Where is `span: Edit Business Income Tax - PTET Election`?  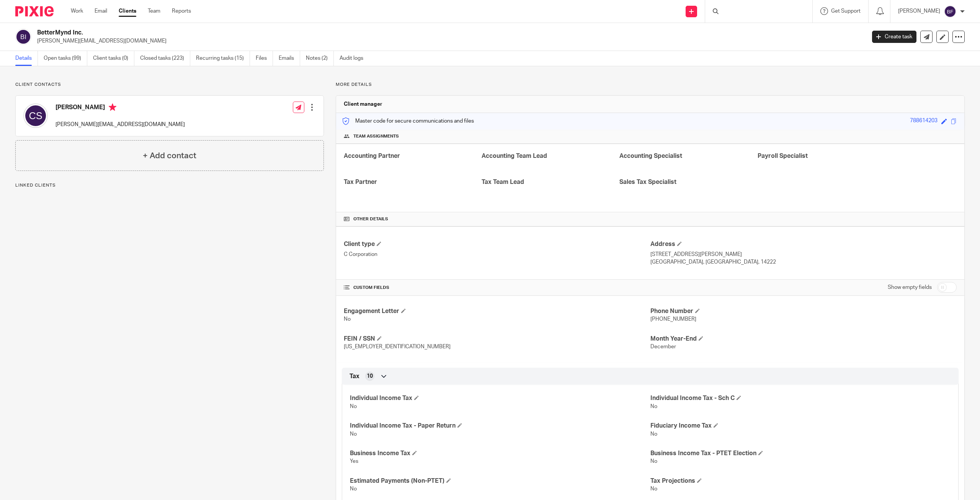 span: Edit Business Income Tax - PTET Election is located at coordinates (761, 453).